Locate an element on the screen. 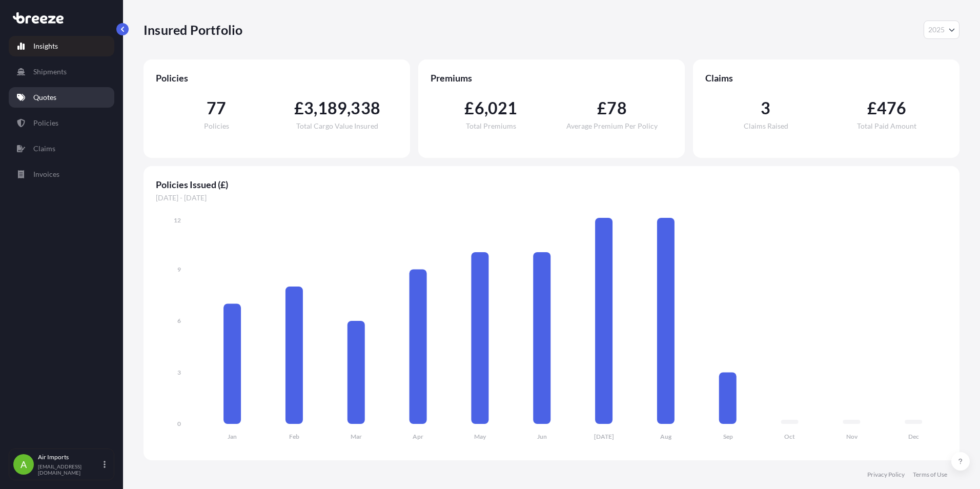 Image resolution: width=980 pixels, height=489 pixels. p: Insured Portfolio is located at coordinates (193, 29).